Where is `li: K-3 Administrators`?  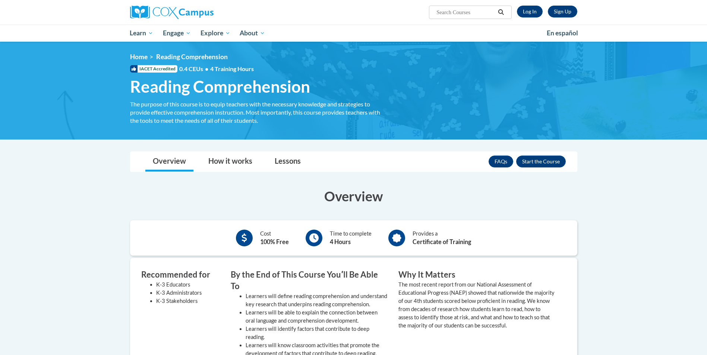 li: K-3 Administrators is located at coordinates (188, 293).